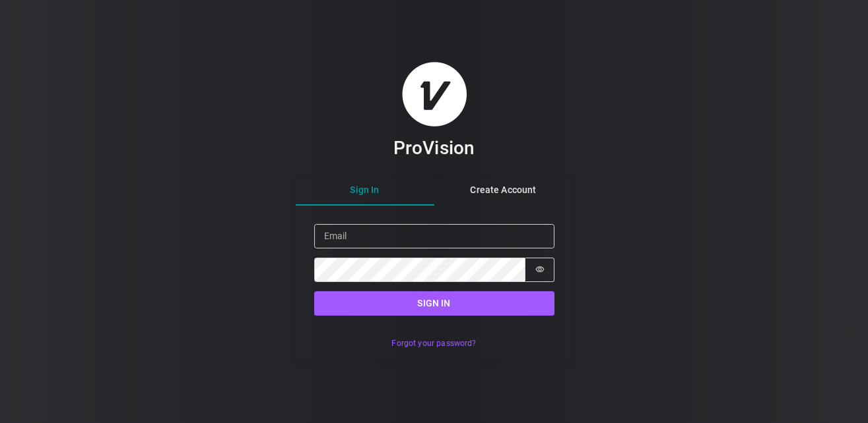 The width and height of the screenshot is (868, 423). I want to click on input: Email, so click(434, 236).